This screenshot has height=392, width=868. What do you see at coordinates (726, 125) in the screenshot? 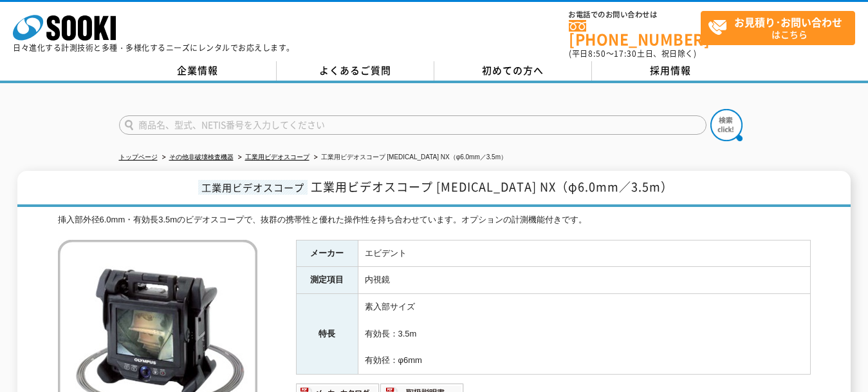
I see `img: btn_search.png` at bounding box center [726, 125].